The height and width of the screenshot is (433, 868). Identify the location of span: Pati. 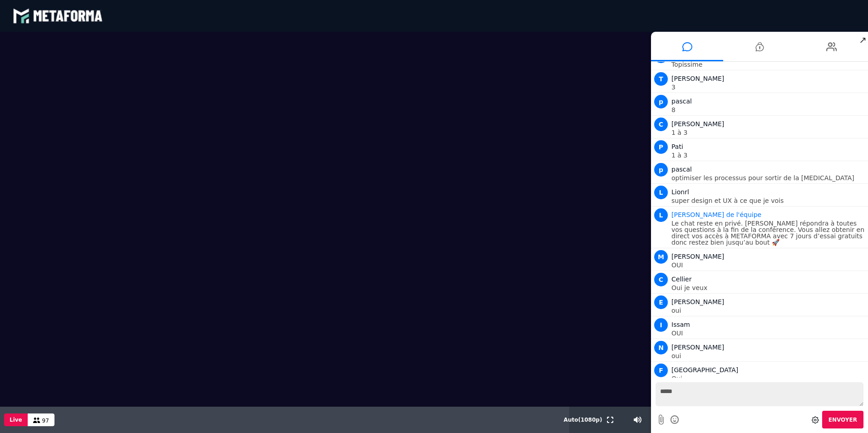
(677, 147).